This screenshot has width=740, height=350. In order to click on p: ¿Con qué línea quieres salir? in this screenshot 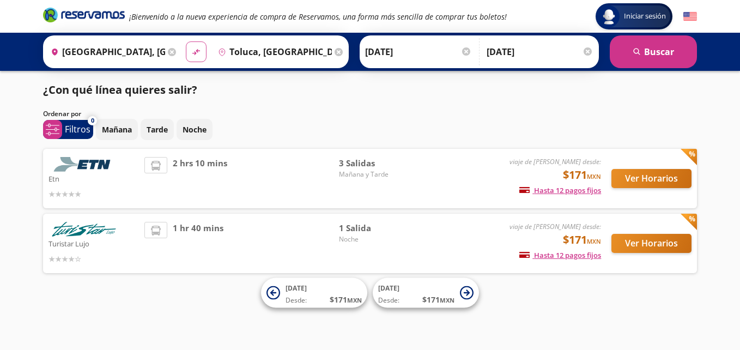, I will do `click(120, 90)`.